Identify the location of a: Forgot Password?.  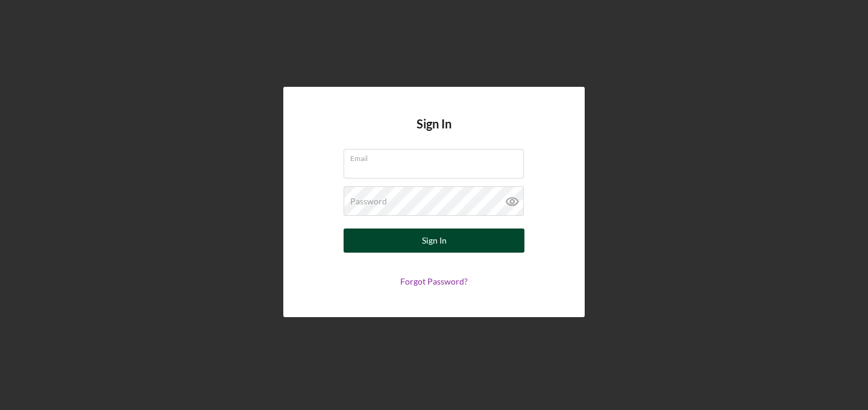
(434, 281).